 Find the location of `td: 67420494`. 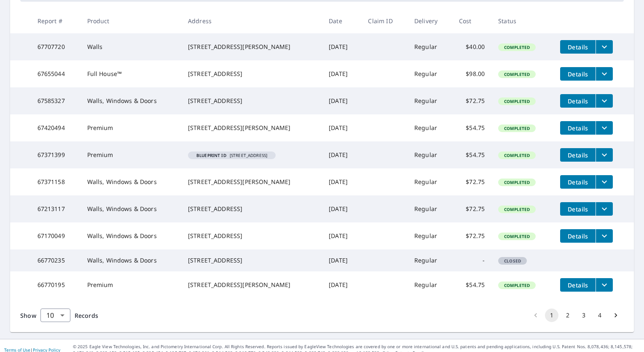

td: 67420494 is located at coordinates (55, 128).